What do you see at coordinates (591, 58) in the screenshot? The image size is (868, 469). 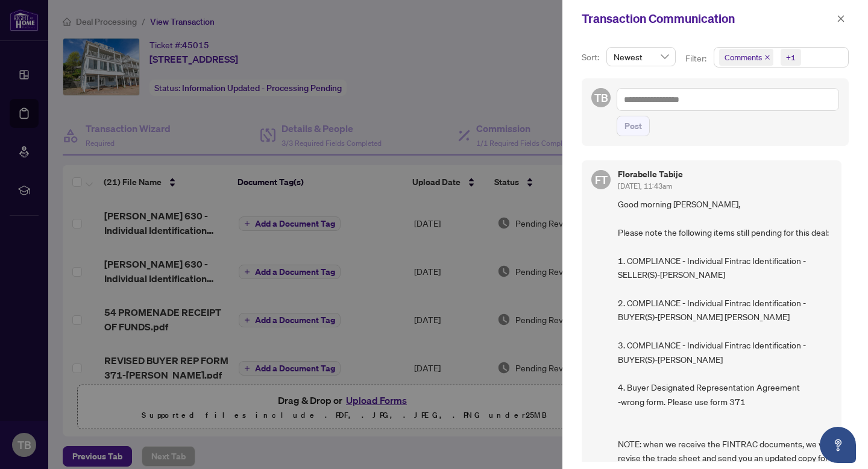 I see `p: Sort:` at bounding box center [591, 58].